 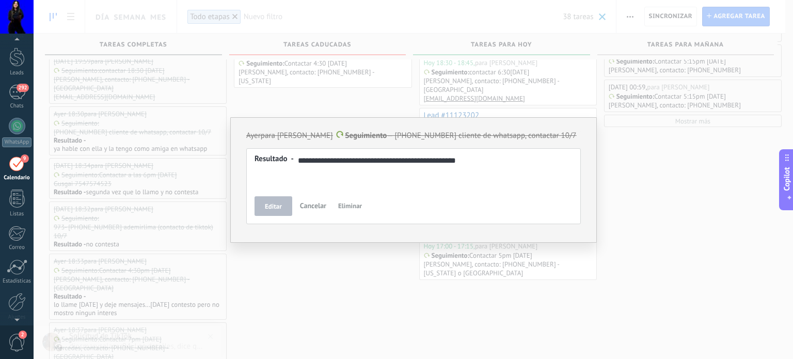 What do you see at coordinates (366, 135) in the screenshot?
I see `span: Seguimiento` at bounding box center [366, 135].